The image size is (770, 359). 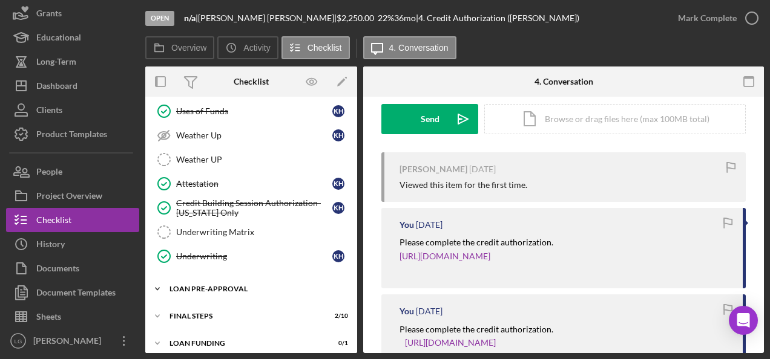 What do you see at coordinates (73, 196) in the screenshot?
I see `button: Project Overview` at bounding box center [73, 196].